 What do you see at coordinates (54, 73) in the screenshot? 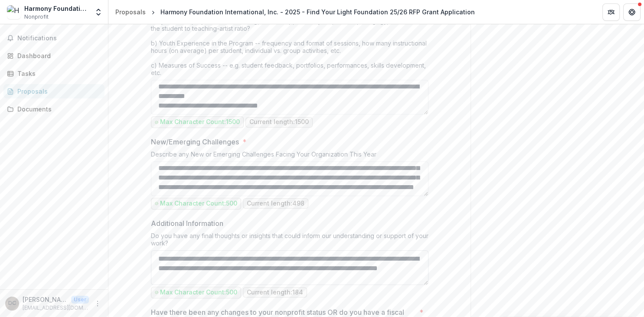
I see `a: Tasks` at bounding box center [54, 73].